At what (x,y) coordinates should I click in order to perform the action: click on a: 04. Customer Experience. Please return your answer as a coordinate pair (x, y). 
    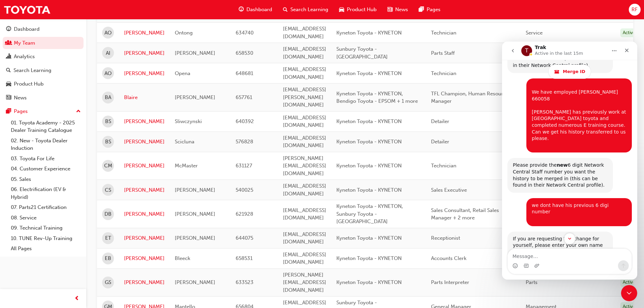
    Looking at the image, I should click on (45, 169).